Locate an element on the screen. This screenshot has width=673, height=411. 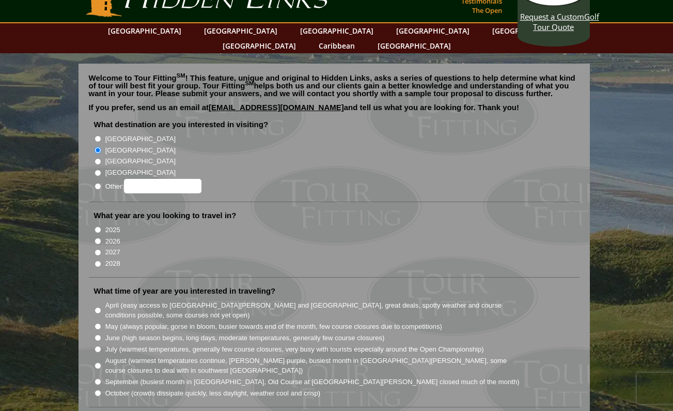
label: June (high season begins, long days, moderate temperatures, generally few course closures) is located at coordinates (245, 338).